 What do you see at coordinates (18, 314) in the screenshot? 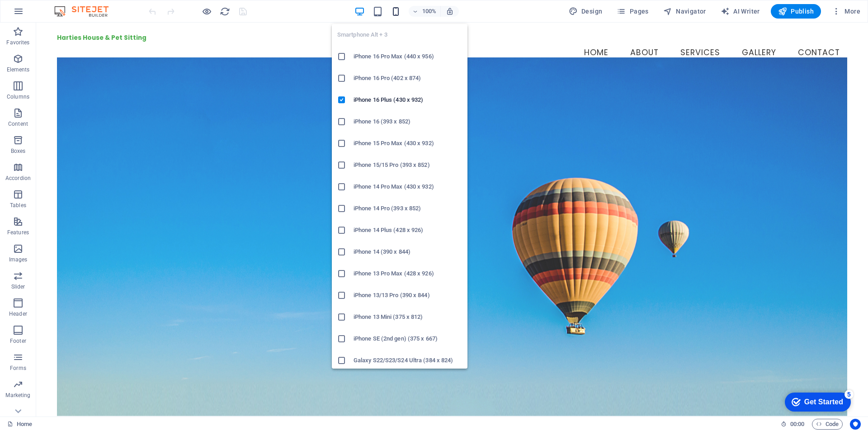
I see `p: Header` at bounding box center [18, 314].